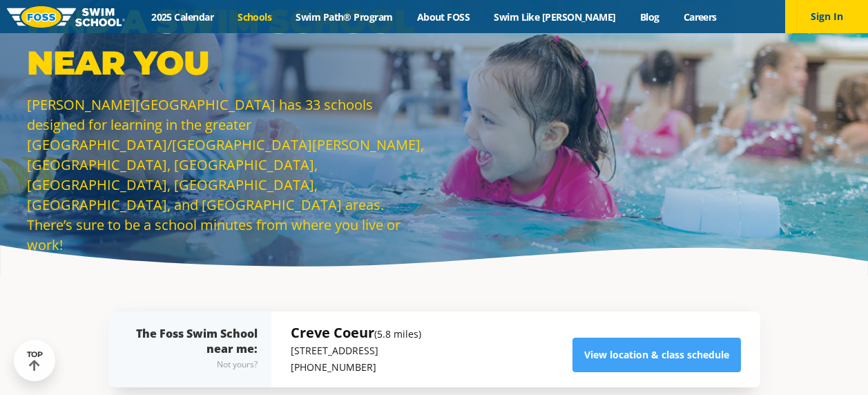 The width and height of the screenshot is (868, 395). Describe the element at coordinates (255, 16) in the screenshot. I see `a: Schools` at that location.